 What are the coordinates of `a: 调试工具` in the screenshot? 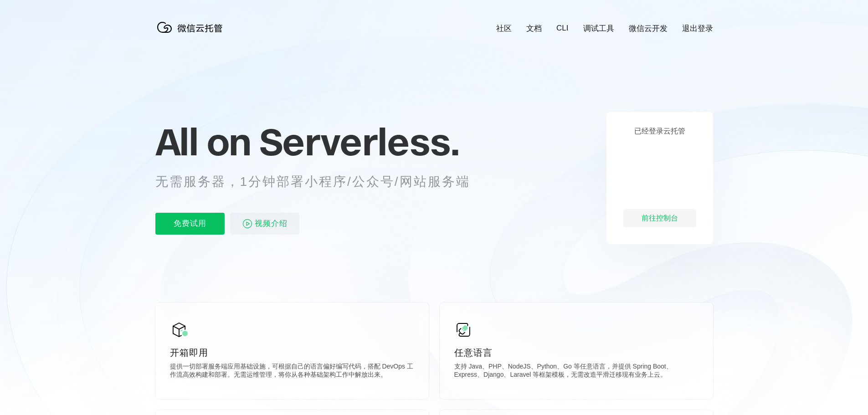 It's located at (599, 28).